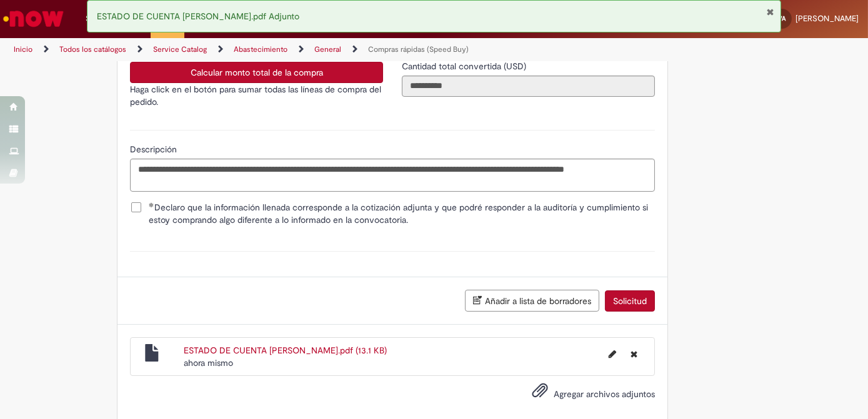  I want to click on a: Todos los catálogos, so click(93, 49).